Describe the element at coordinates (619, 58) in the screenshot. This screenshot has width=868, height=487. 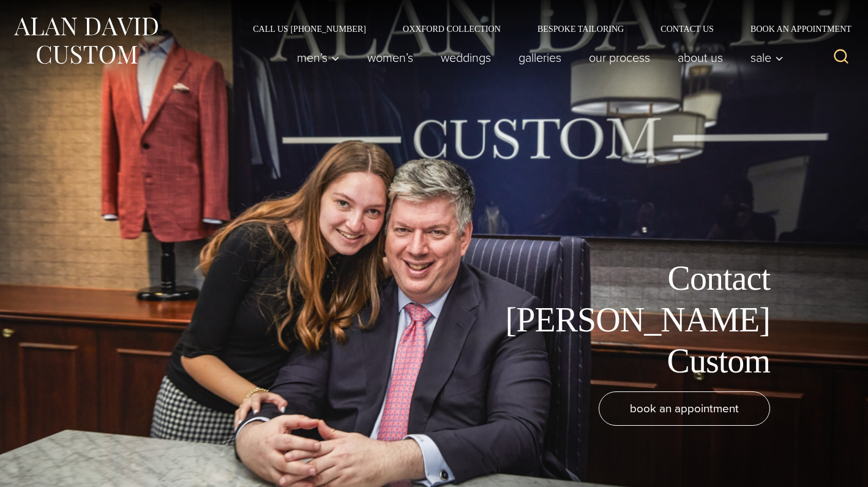
I see `a: Our Process` at that location.